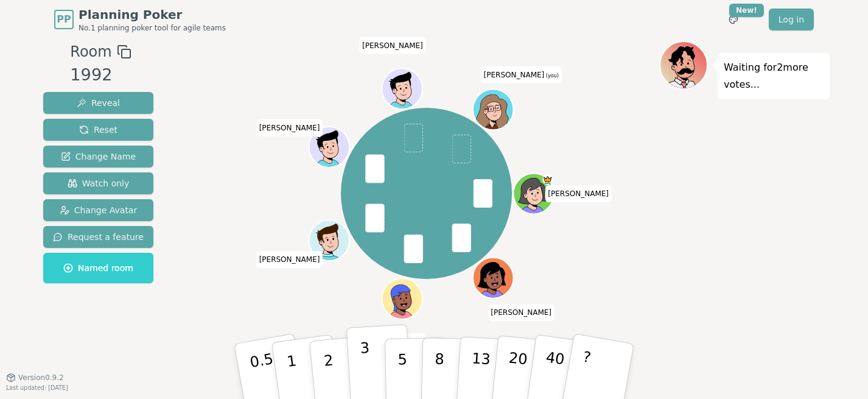 This screenshot has height=399, width=868. I want to click on span: Change Name, so click(98, 157).